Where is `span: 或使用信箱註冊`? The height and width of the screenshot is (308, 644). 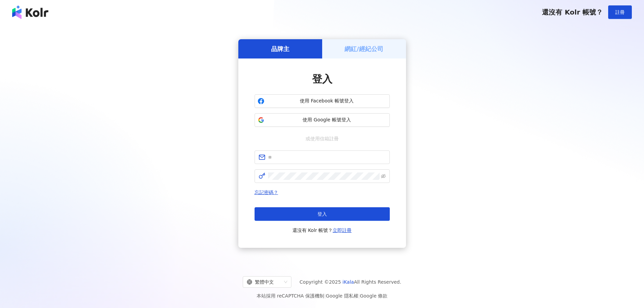
span: 或使用信箱註冊 is located at coordinates (322, 139).